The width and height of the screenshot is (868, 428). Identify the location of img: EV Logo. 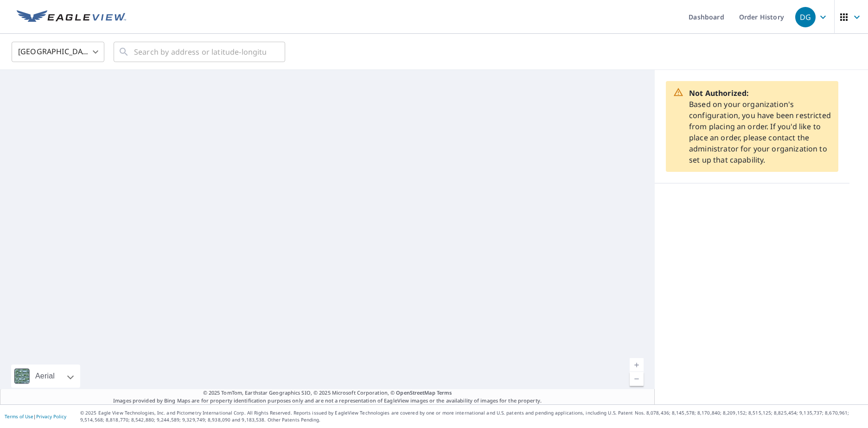
(71, 17).